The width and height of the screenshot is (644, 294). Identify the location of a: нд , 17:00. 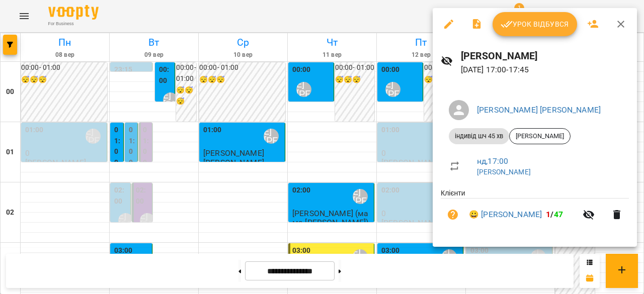
(492, 161).